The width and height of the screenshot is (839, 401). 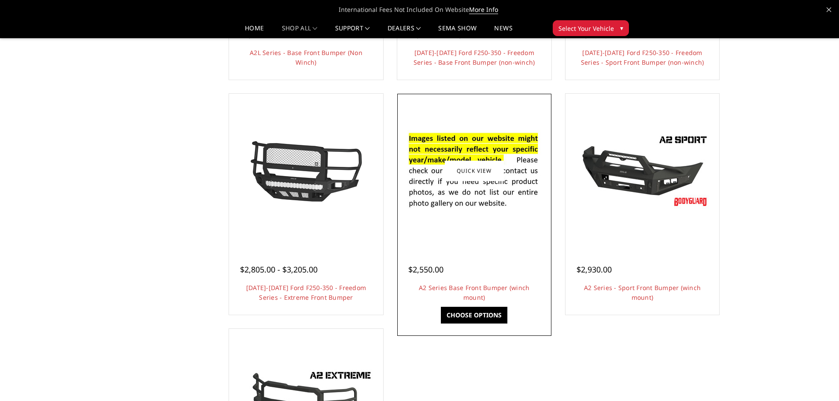 I want to click on a: SEMA Show, so click(x=457, y=31).